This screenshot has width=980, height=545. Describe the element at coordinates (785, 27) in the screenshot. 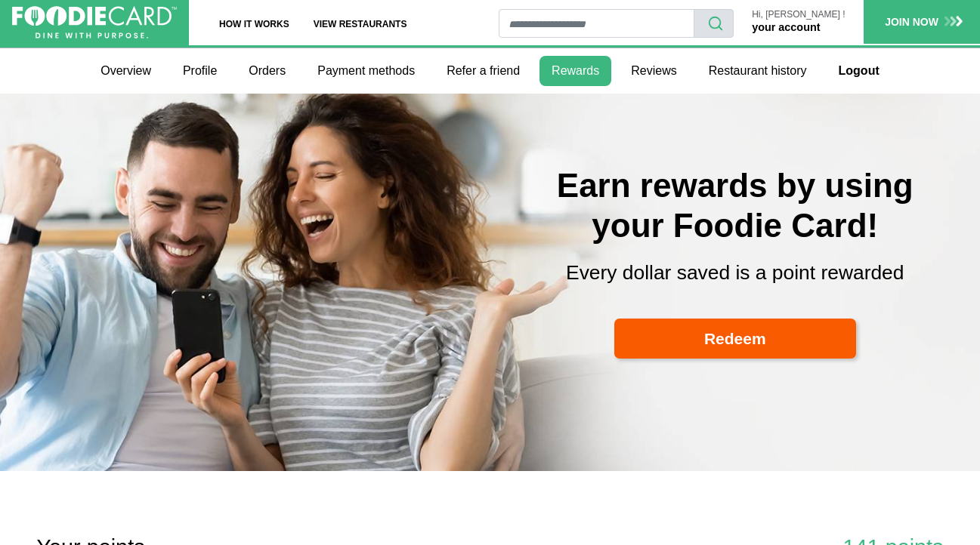

I see `a: your account` at that location.